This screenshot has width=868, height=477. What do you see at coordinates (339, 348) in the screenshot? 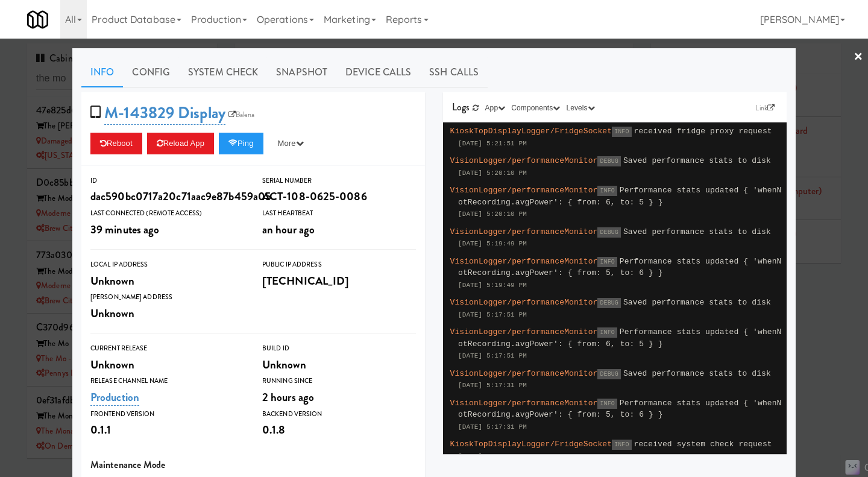
I see `div: Build Id` at bounding box center [339, 348].